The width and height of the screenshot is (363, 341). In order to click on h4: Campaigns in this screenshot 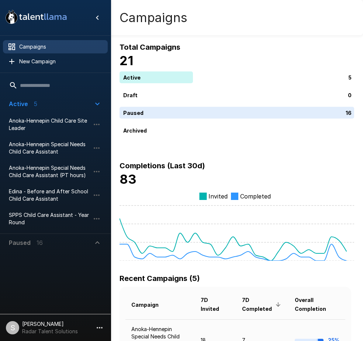, I will do `click(153, 18)`.